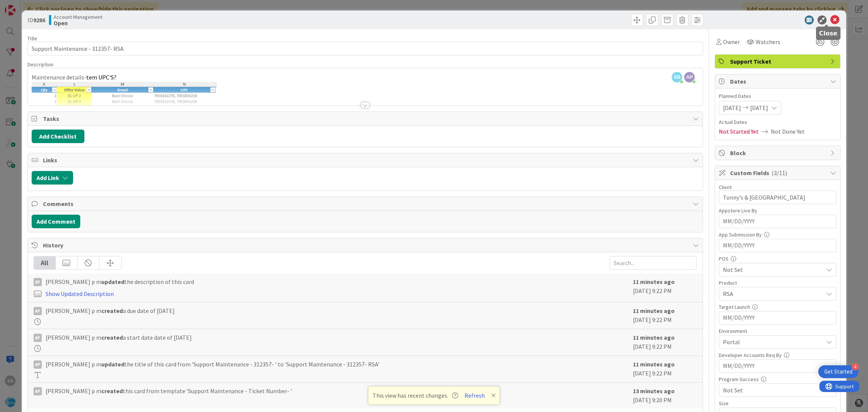  What do you see at coordinates (777, 379) in the screenshot?
I see `div: Program Success` at bounding box center [777, 379].